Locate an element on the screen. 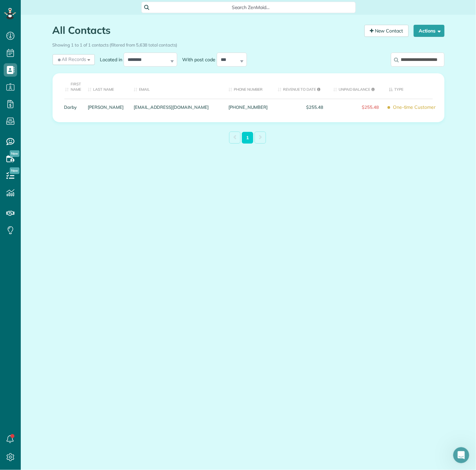 This screenshot has height=470, width=476. h1: All Contacts is located at coordinates (206, 30).